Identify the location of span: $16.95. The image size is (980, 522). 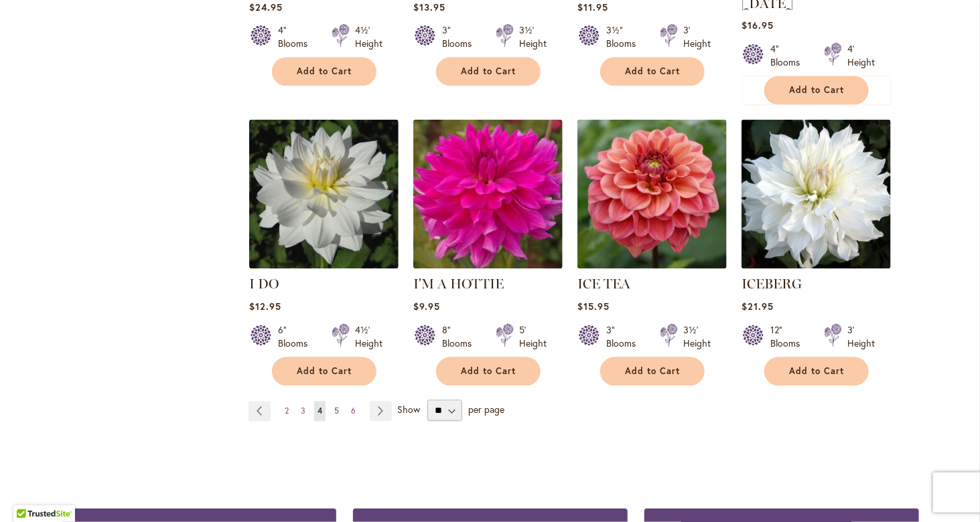
(757, 25).